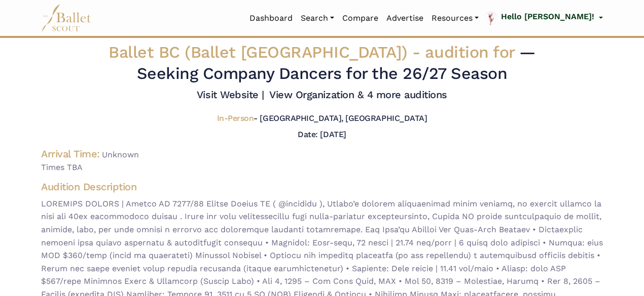 This screenshot has height=296, width=644. What do you see at coordinates (455, 18) in the screenshot?
I see `a: Resources` at bounding box center [455, 18].